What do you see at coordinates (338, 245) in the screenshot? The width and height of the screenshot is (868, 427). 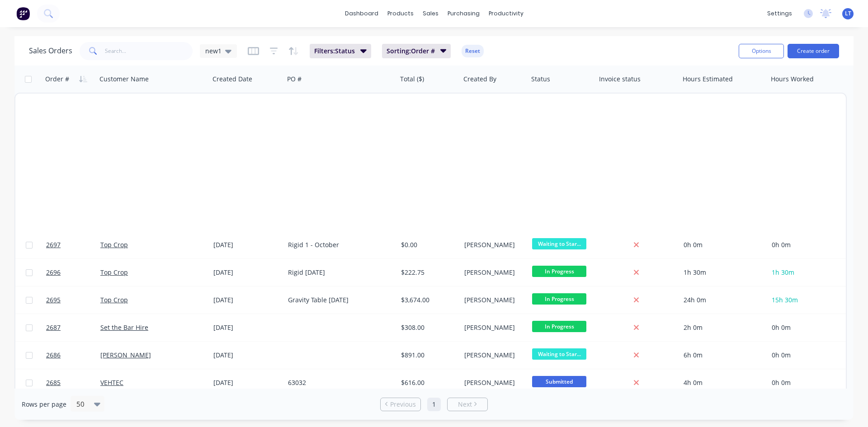 I see `div: Rigid 1 - October` at bounding box center [338, 245].